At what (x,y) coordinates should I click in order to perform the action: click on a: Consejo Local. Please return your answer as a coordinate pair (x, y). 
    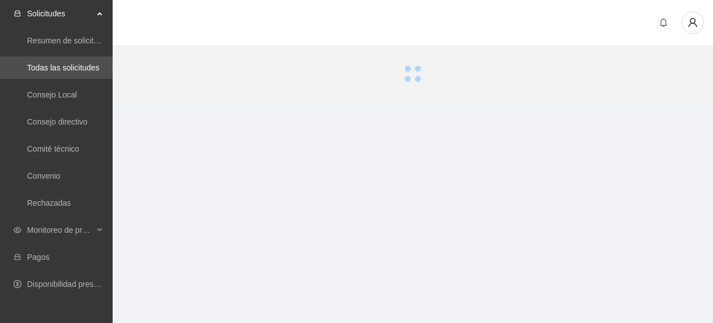
    Looking at the image, I should click on (52, 95).